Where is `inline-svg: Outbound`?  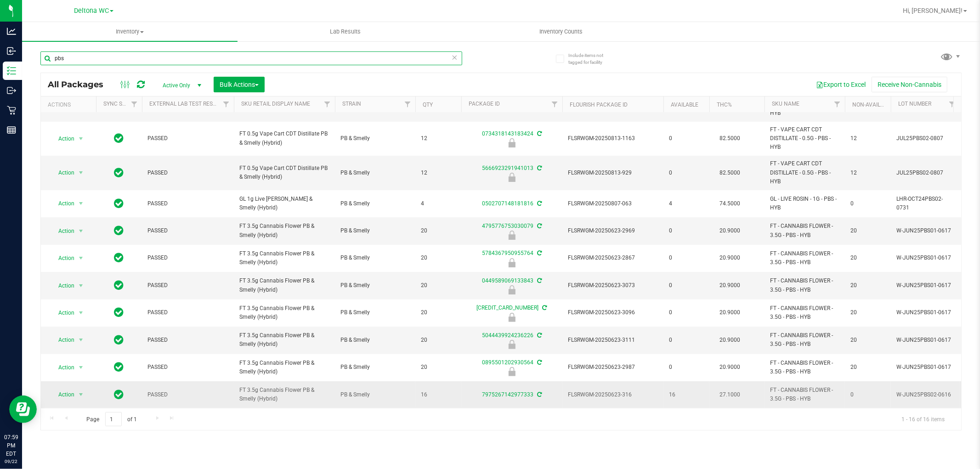 inline-svg: Outbound is located at coordinates (11, 90).